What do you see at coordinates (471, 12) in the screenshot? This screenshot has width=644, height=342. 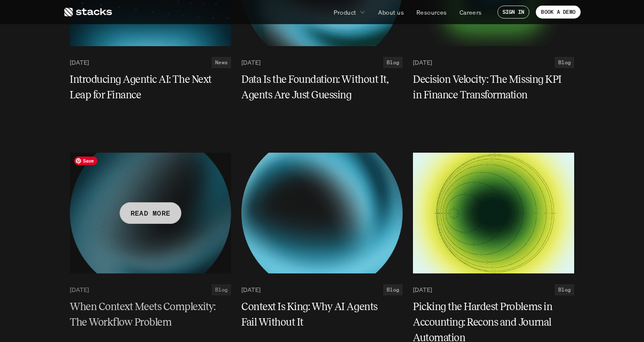 I see `p: Careers` at bounding box center [471, 12].